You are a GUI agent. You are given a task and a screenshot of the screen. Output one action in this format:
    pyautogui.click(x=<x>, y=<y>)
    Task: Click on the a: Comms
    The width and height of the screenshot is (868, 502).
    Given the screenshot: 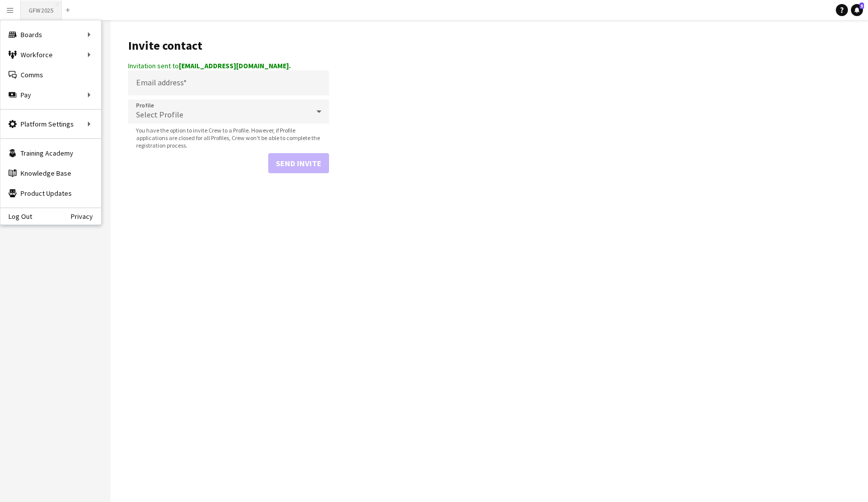 What is the action you would take?
    pyautogui.click(x=51, y=75)
    